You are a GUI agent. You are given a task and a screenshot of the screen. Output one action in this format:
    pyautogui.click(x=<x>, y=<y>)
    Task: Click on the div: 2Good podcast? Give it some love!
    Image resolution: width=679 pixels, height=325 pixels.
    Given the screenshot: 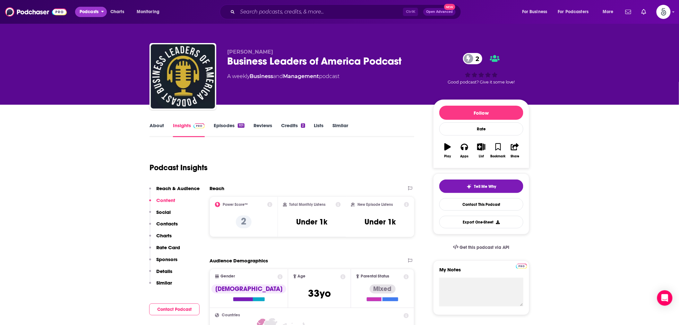 What is the action you would take?
    pyautogui.click(x=482, y=69)
    